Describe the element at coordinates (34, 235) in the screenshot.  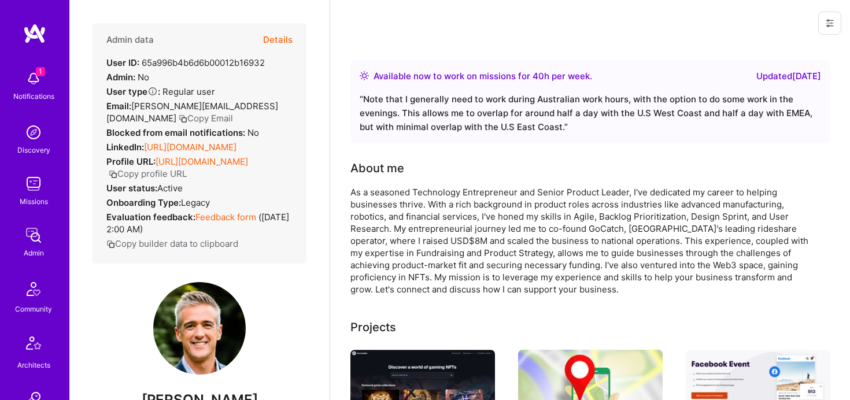
I see `img: admin teamwork` at that location.